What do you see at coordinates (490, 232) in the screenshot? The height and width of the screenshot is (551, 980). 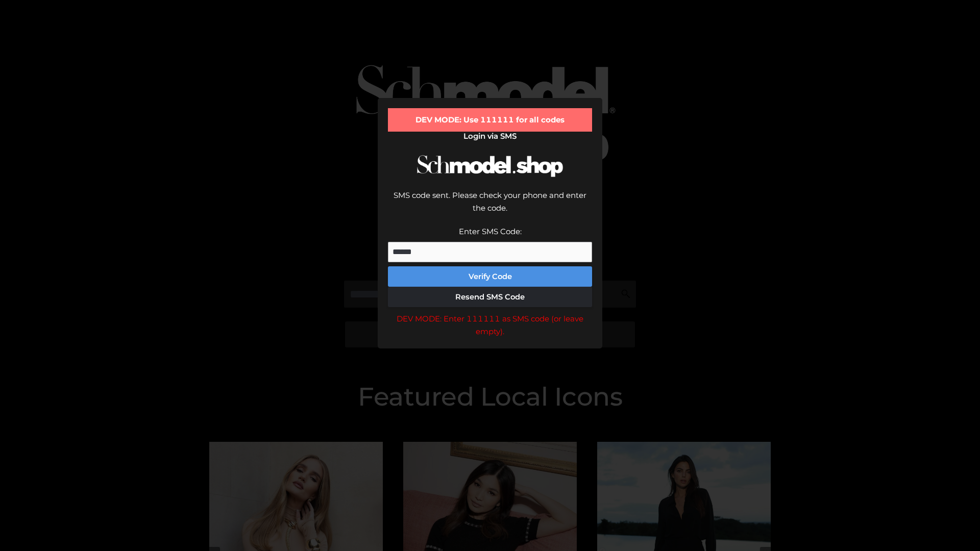 I see `label: Enter SMS Code:` at bounding box center [490, 232].